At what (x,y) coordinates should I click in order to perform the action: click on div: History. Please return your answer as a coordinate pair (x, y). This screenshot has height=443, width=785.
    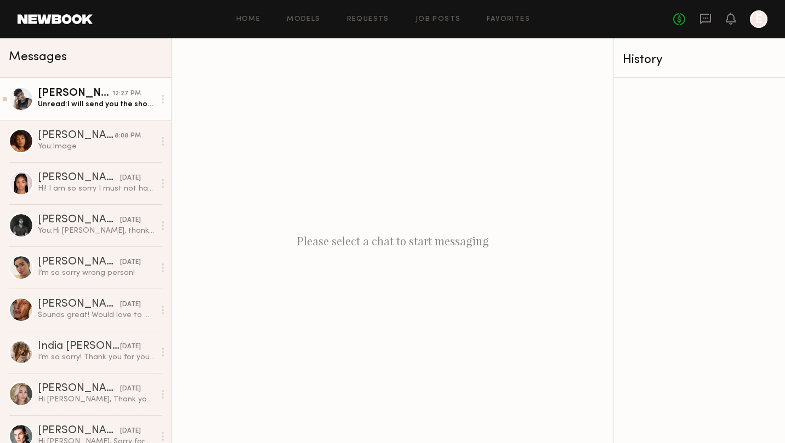
    Looking at the image, I should click on (699, 60).